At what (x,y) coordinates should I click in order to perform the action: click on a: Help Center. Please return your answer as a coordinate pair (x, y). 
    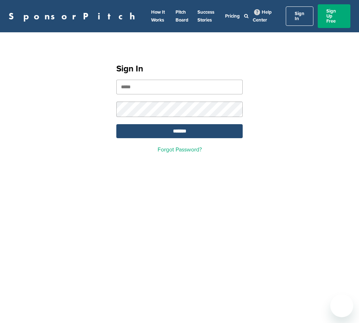
    Looking at the image, I should click on (262, 16).